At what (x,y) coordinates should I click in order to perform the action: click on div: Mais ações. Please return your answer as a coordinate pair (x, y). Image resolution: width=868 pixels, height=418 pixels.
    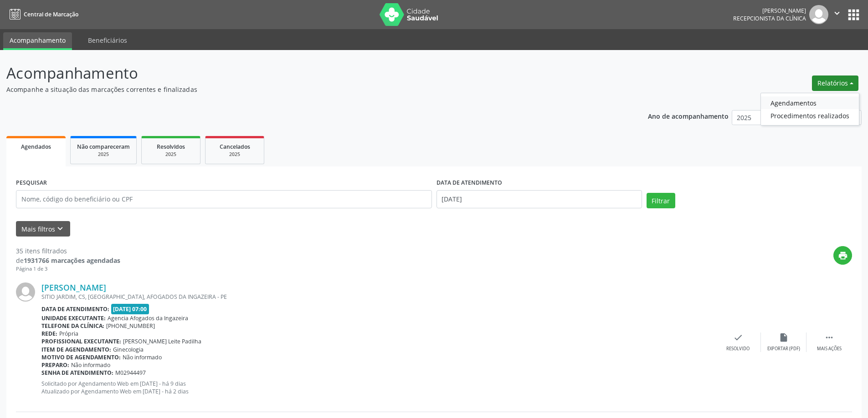
    Looking at the image, I should click on (829, 349).